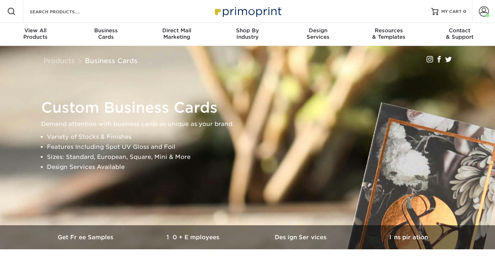 Image resolution: width=495 pixels, height=269 pixels. Describe the element at coordinates (388, 34) in the screenshot. I see `div: & Templates` at that location.